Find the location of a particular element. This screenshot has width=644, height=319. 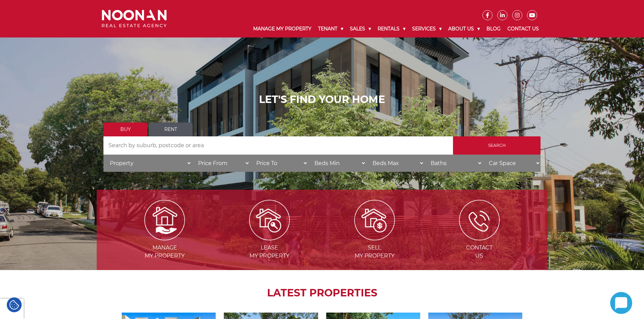

img: ICONS is located at coordinates (480, 220).